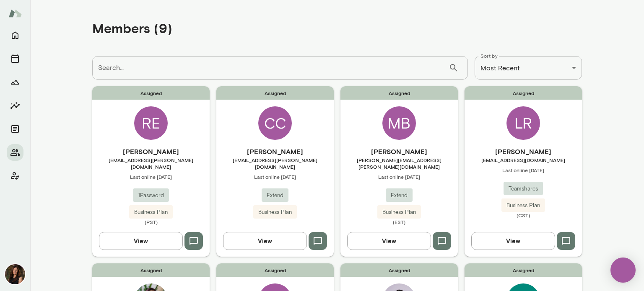 This screenshot has width=644, height=291. What do you see at coordinates (523, 123) in the screenshot?
I see `div: LR` at bounding box center [523, 123].